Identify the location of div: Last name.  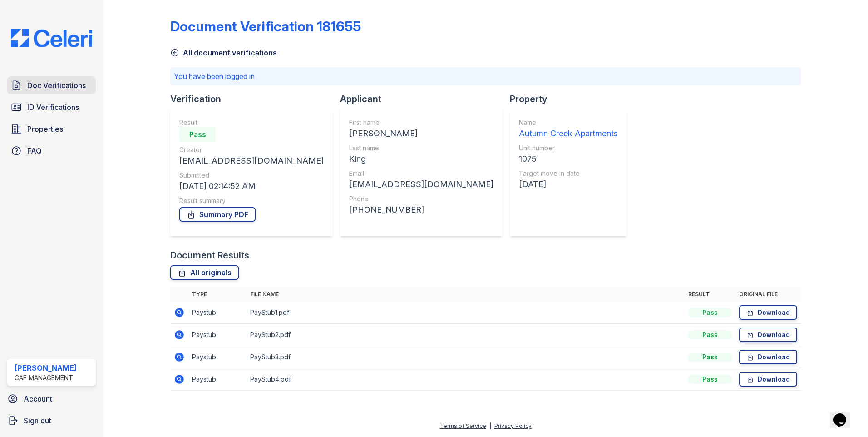
(422, 148).